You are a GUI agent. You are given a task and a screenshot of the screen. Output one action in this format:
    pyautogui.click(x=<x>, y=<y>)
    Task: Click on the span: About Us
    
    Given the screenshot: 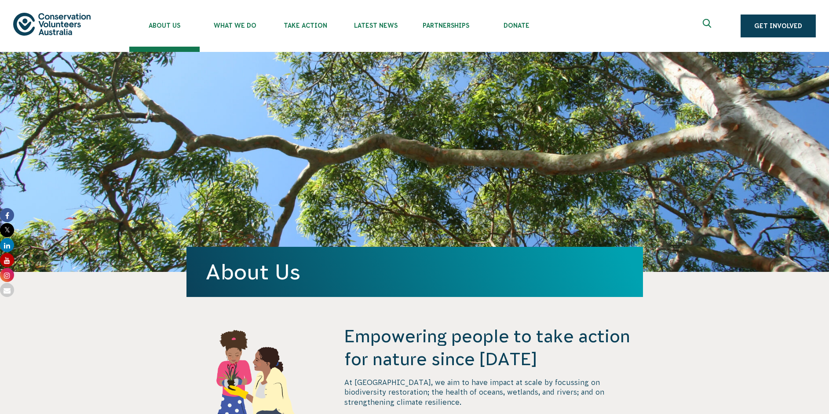 What is the action you would take?
    pyautogui.click(x=164, y=26)
    